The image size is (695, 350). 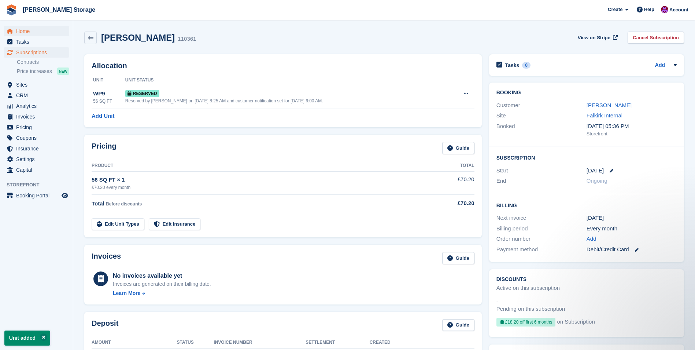 What do you see at coordinates (38, 148) in the screenshot?
I see `span: Insurance` at bounding box center [38, 148].